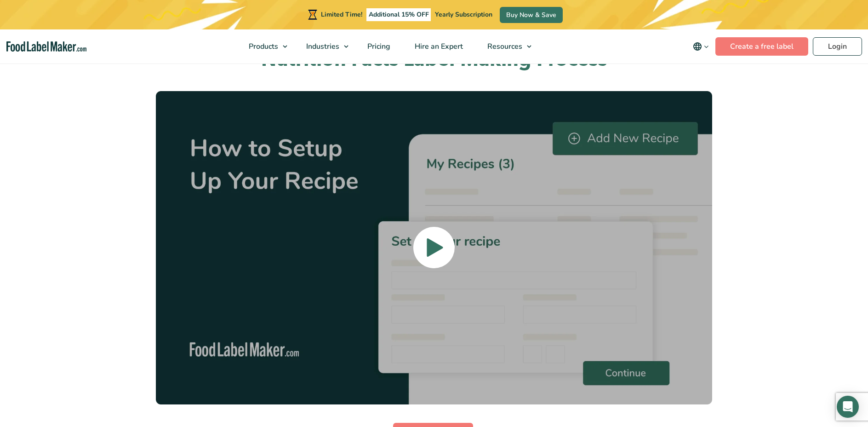  Describe the element at coordinates (265, 47) in the screenshot. I see `a: Products` at that location.